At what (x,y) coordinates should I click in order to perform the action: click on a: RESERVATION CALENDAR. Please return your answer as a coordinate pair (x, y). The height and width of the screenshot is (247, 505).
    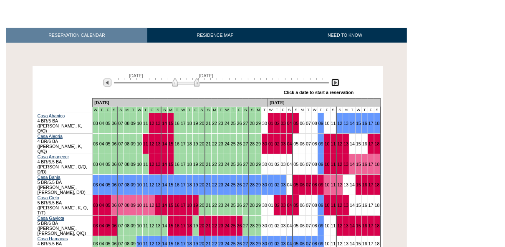
    Looking at the image, I should click on (77, 35).